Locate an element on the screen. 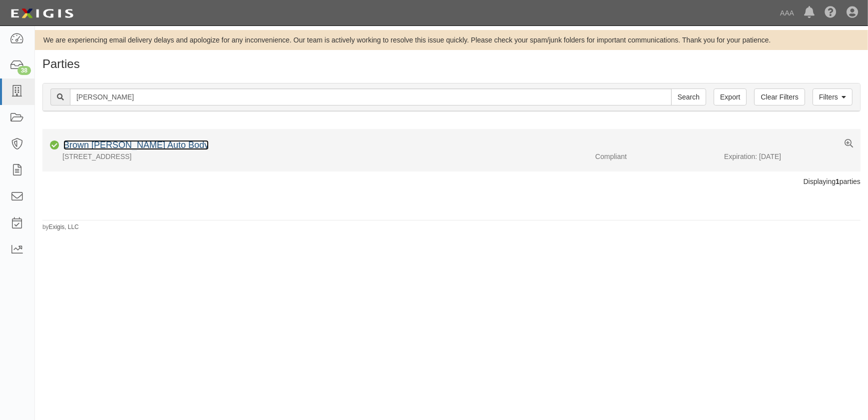 The height and width of the screenshot is (420, 868). a: Export is located at coordinates (730, 97).